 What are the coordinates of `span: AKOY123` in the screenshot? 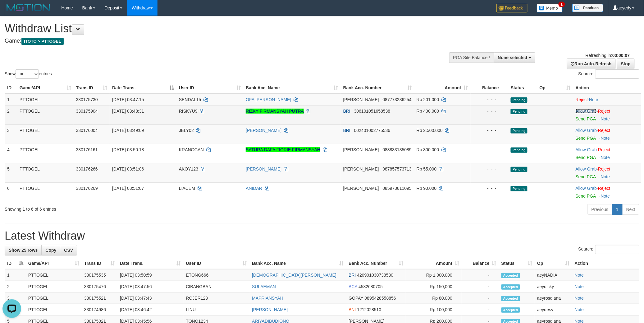 It's located at (188, 168).